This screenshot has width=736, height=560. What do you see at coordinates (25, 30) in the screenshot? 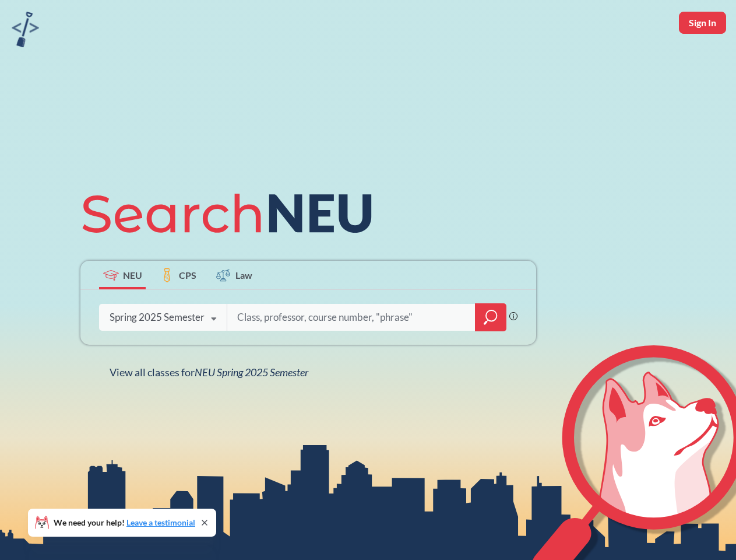
I see `img: sandbox logo` at bounding box center [25, 30].